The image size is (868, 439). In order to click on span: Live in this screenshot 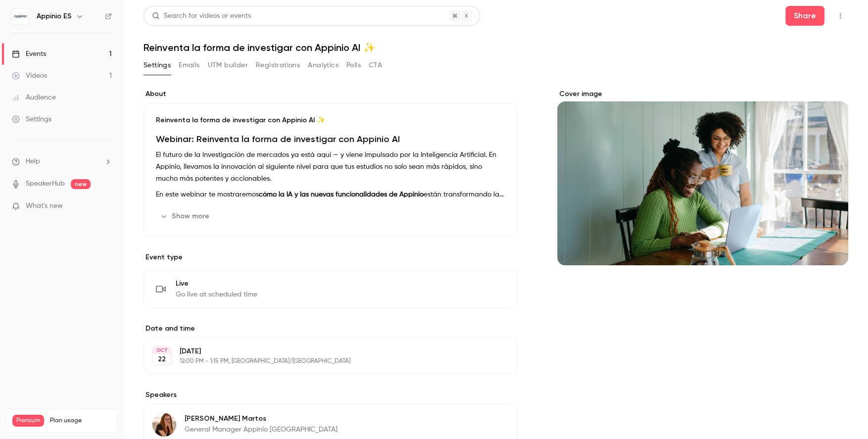, I will do `click(216, 284)`.